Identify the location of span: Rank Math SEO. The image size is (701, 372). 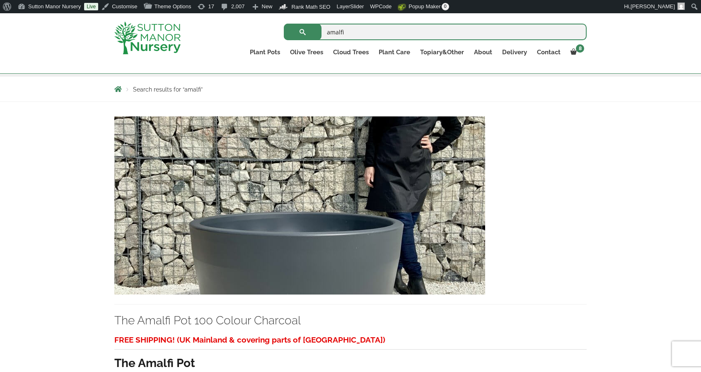
(311, 7).